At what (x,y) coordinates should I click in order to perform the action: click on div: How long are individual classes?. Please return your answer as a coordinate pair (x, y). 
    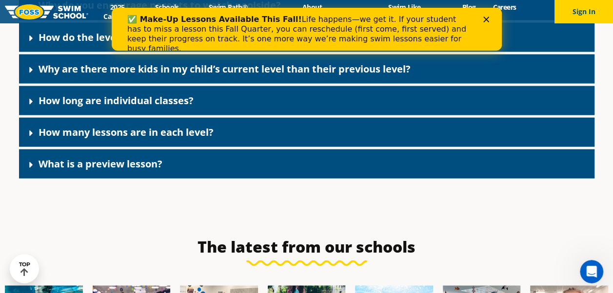
    Looking at the image, I should click on (307, 100).